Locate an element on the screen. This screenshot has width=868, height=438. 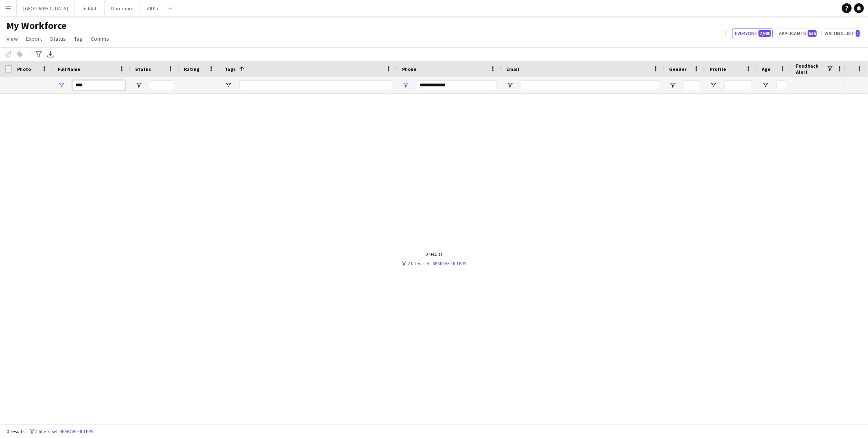
input: Email Filter Input is located at coordinates (590, 85).